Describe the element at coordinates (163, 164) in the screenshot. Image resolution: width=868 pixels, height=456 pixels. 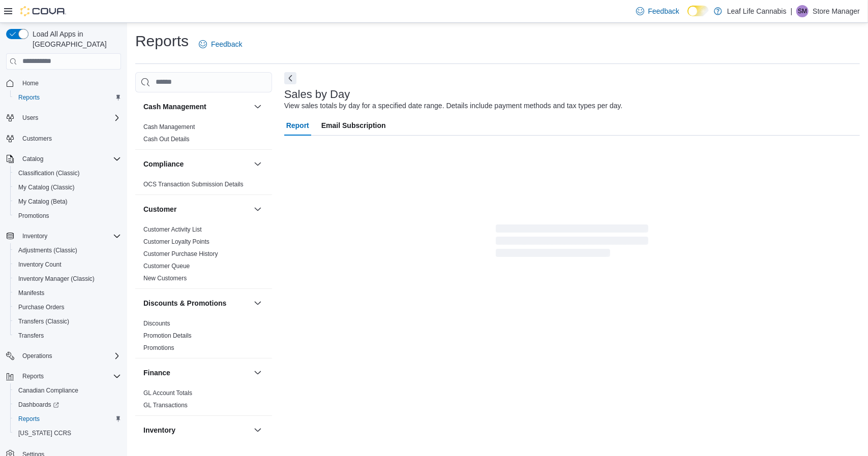
I see `h3: Compliance` at that location.